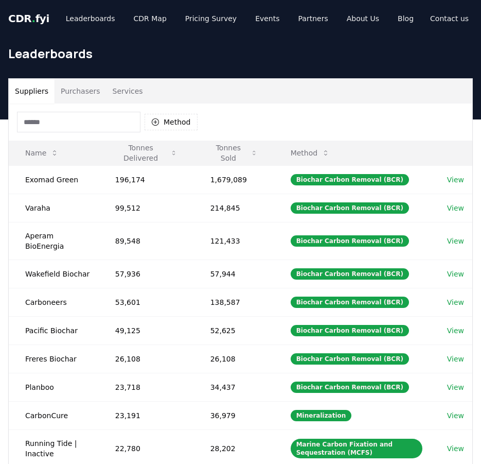 The width and height of the screenshot is (481, 464). What do you see at coordinates (54, 207) in the screenshot?
I see `td: Varaha` at bounding box center [54, 207].